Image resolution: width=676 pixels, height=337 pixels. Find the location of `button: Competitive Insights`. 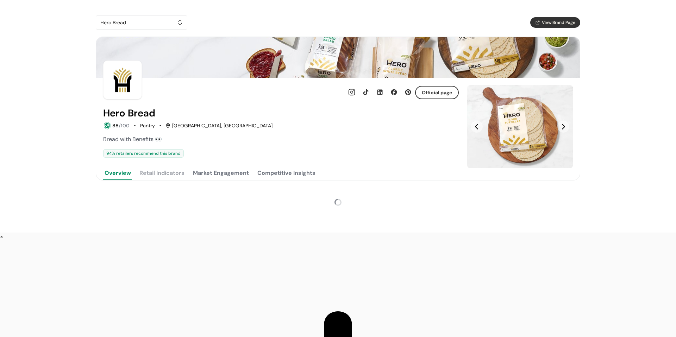

button: Competitive Insights is located at coordinates (286, 173).